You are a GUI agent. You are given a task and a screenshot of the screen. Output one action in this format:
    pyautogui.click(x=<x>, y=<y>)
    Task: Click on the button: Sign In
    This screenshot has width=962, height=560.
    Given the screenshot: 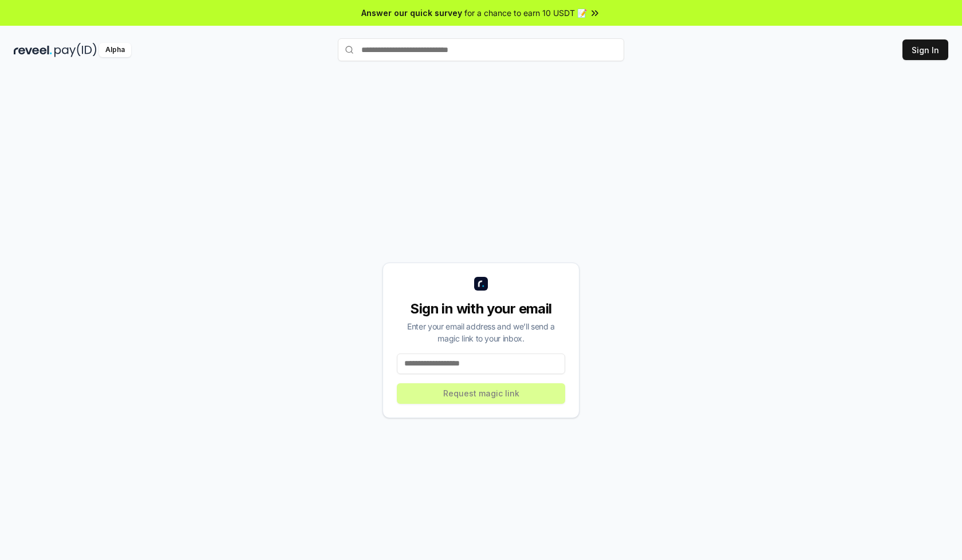 What is the action you would take?
    pyautogui.click(x=926, y=50)
    